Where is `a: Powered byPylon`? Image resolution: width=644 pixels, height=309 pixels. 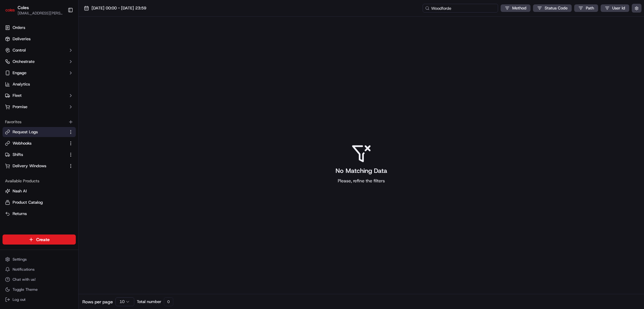
a: Powered byPylon is located at coordinates (60, 109).